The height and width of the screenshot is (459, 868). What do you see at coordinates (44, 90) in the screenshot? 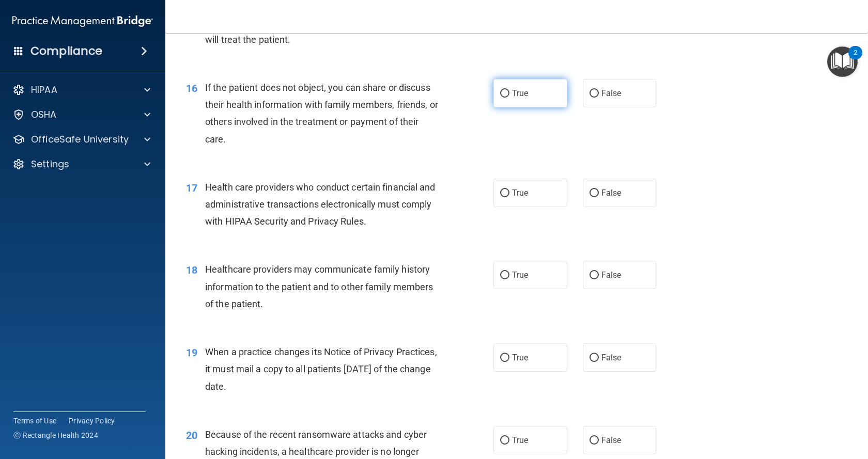
I see `p: HIPAA` at bounding box center [44, 90].